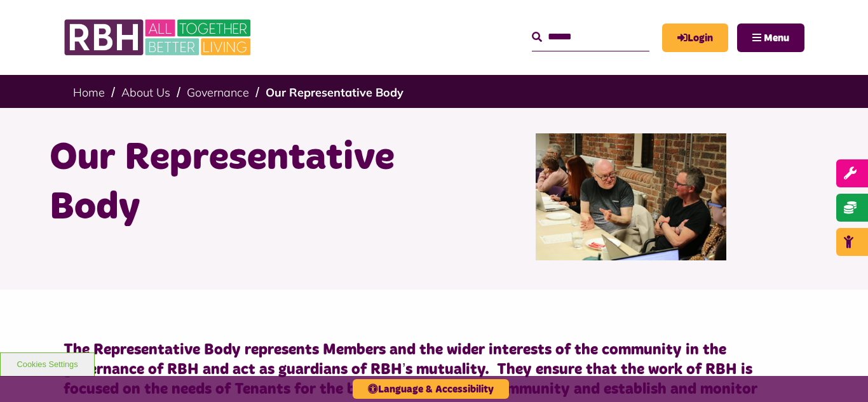 Image resolution: width=868 pixels, height=402 pixels. I want to click on a: MyRBH, so click(695, 38).